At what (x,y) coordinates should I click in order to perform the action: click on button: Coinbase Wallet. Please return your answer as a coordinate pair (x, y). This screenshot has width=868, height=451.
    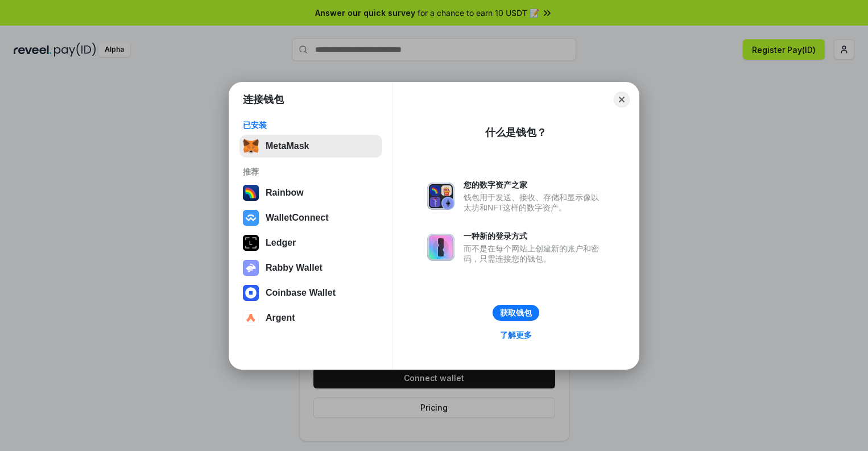
    Looking at the image, I should click on (310, 293).